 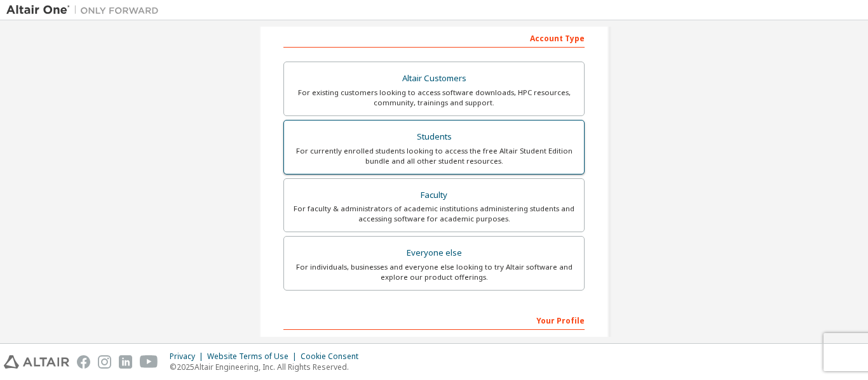 I want to click on img: instagram.svg, so click(x=104, y=361).